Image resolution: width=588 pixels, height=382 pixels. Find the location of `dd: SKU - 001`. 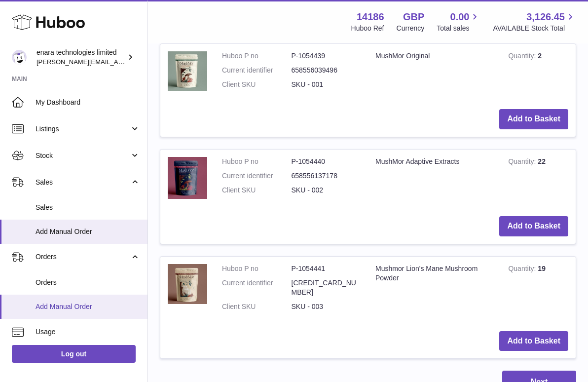

dd: SKU - 001 is located at coordinates (326, 84).